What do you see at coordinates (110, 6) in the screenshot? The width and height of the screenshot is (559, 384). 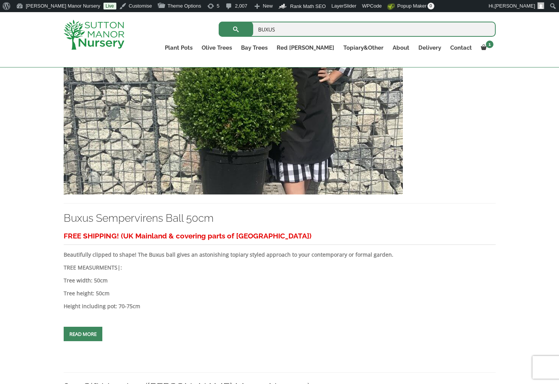 I see `a: Live` at bounding box center [110, 6].